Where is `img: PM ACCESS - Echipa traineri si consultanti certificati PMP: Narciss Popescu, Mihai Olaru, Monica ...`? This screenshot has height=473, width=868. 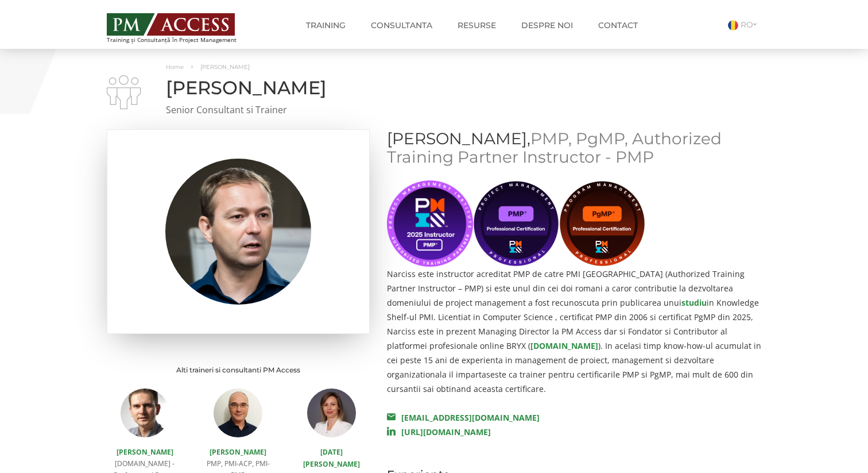
img: PM ACCESS - Echipa traineri si consultanti certificati PMP: Narciss Popescu, Mihai Olaru, Monica ... is located at coordinates (170, 24).